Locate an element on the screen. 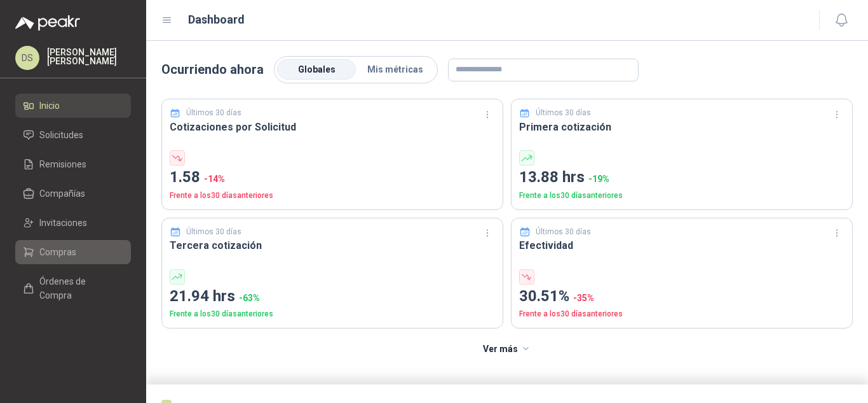 The image size is (868, 403). div: DS is located at coordinates (27, 58).